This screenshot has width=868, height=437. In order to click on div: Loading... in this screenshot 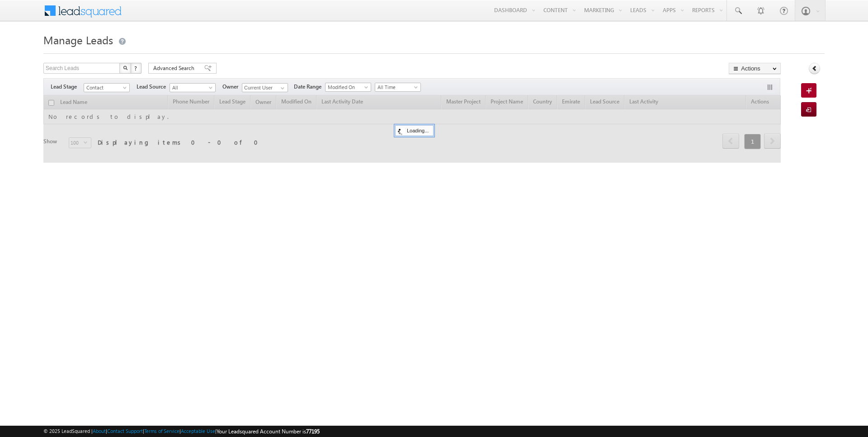, I will do `click(414, 130)`.